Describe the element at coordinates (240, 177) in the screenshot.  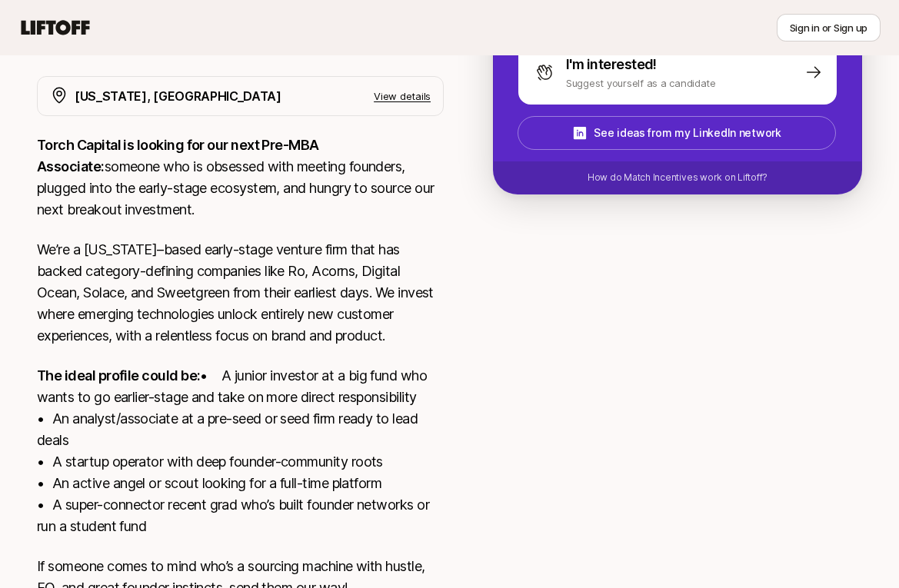
I see `p: someone who is obsessed with meeting founders, plugged into the early-stage ecosystem, and hungry...` at that location.